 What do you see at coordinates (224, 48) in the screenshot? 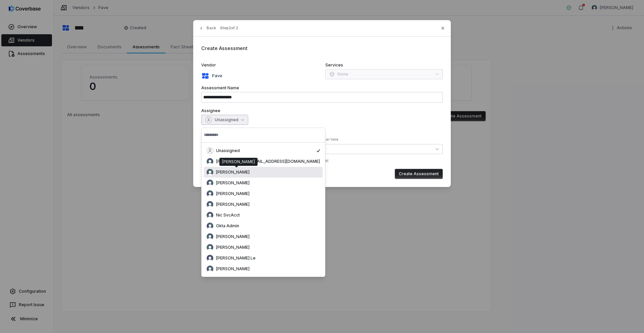
I see `span: Create Assessment` at bounding box center [224, 48].